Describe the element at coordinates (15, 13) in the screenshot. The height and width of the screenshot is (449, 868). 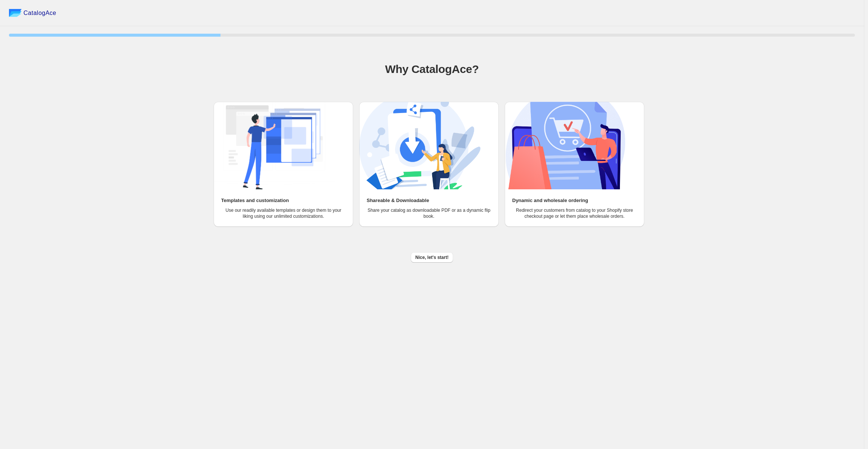
I see `img: catalog ace` at that location.